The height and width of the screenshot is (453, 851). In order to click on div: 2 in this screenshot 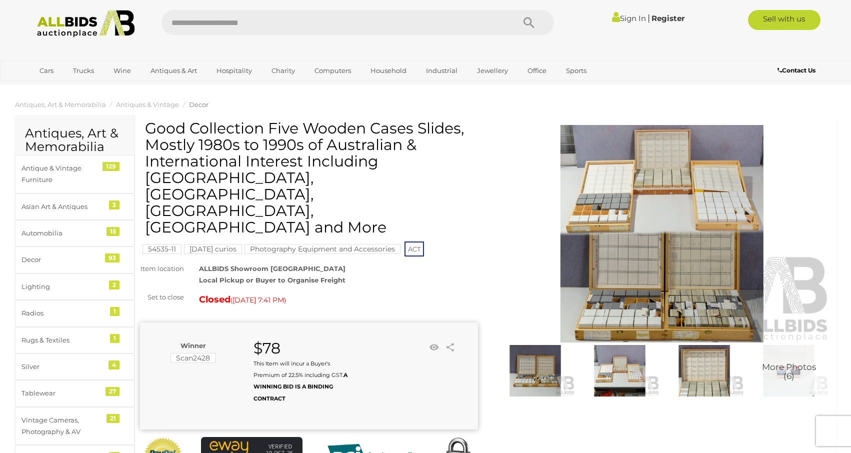, I will do `click(114, 285)`.